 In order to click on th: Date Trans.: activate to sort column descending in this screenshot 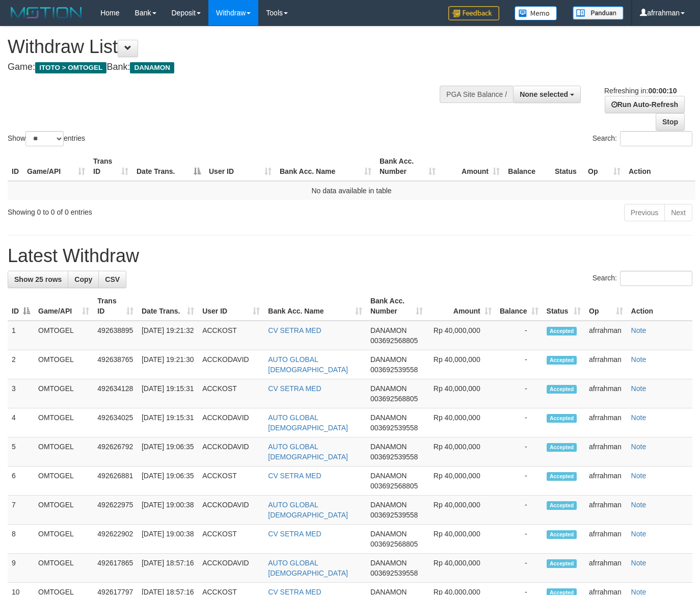, I will do `click(169, 166)`.